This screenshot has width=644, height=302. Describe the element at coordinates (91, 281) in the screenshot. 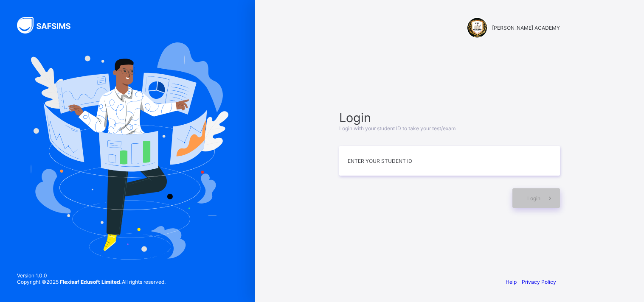

I see `span: Copyright © 2025 All rights reserved.` at that location.